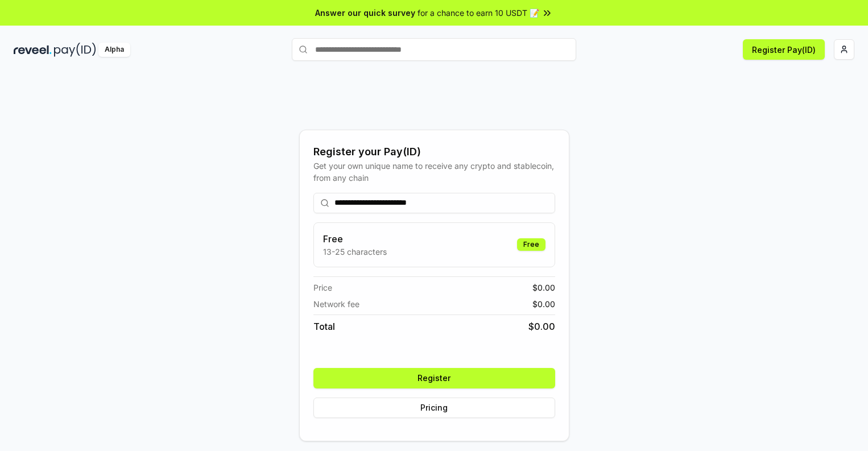  I want to click on span: Answer our quick survey, so click(365, 12).